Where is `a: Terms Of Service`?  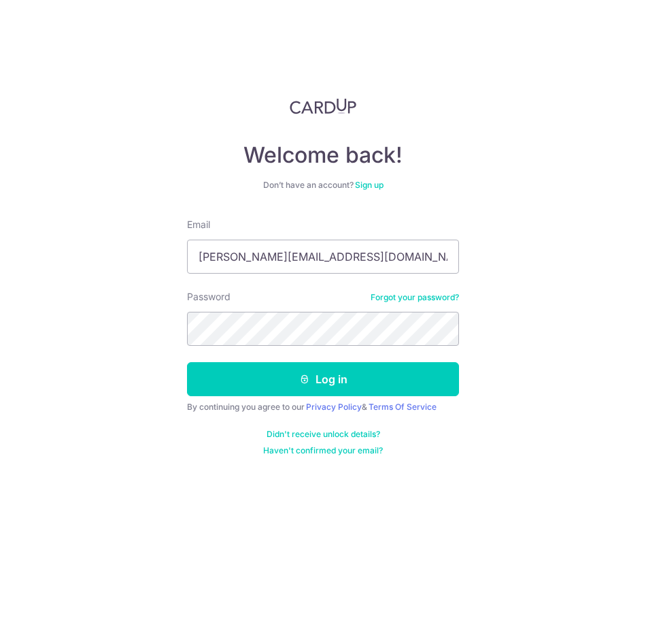 a: Terms Of Service is located at coordinates (403, 406).